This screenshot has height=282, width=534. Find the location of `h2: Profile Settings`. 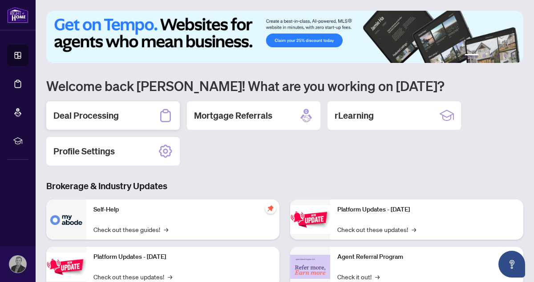

h2: Profile Settings is located at coordinates (84, 151).